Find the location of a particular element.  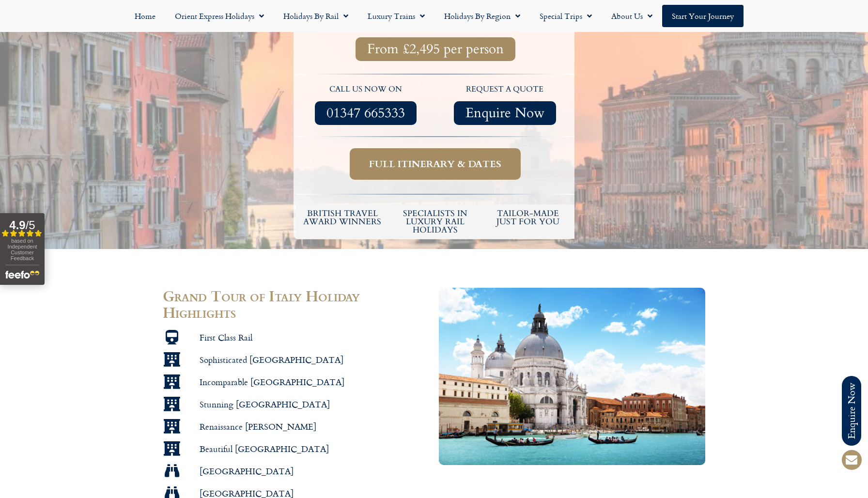

p: request a quote is located at coordinates (505, 90).